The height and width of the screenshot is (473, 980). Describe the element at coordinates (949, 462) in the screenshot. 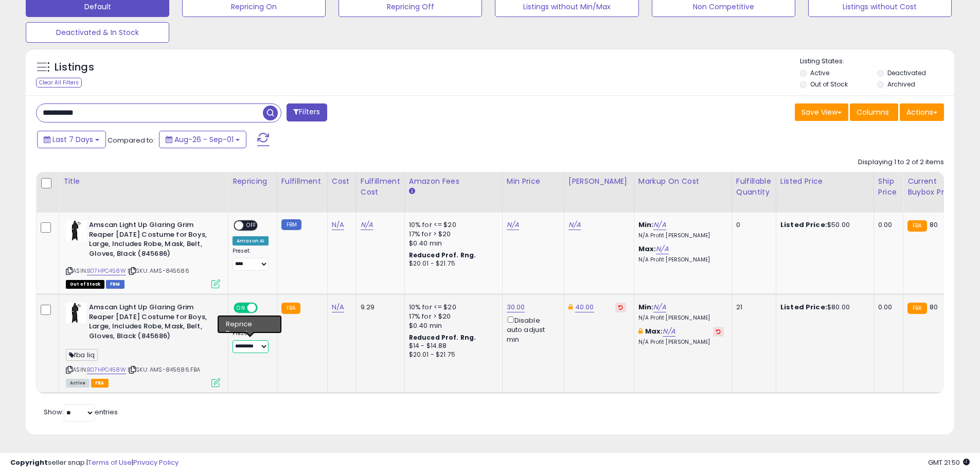

I see `span: 2025-09-9 21:50 GMT` at that location.